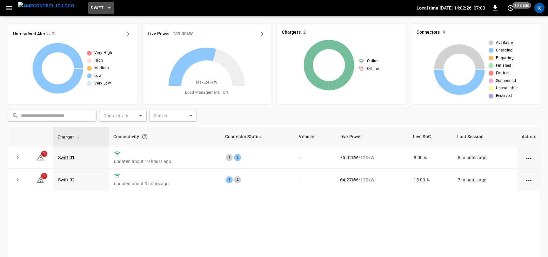 The height and width of the screenshot is (257, 548). I want to click on th: Connector Status, so click(257, 136).